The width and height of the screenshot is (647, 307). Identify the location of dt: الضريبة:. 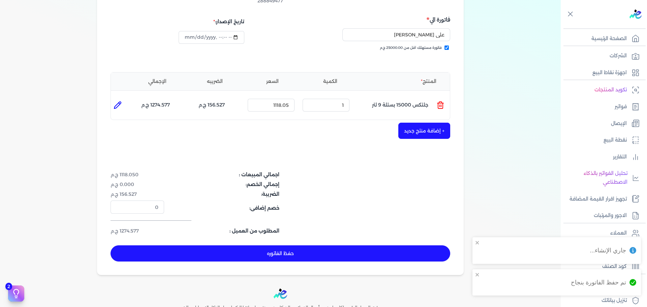
(224, 194).